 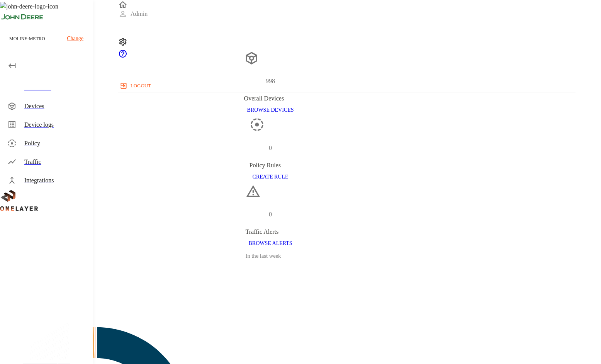 I want to click on p: Admin, so click(x=139, y=14).